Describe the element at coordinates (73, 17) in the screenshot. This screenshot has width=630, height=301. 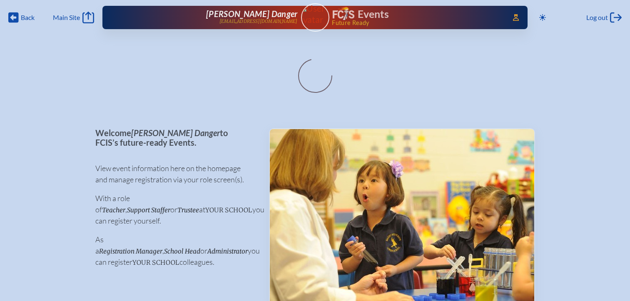
I see `a: Main Site` at that location.